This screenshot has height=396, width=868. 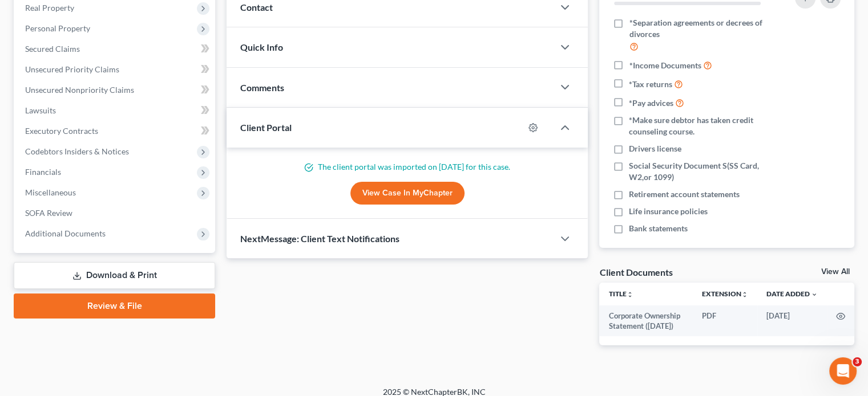 What do you see at coordinates (79, 90) in the screenshot?
I see `span: Unsecured Nonpriority Claims` at bounding box center [79, 90].